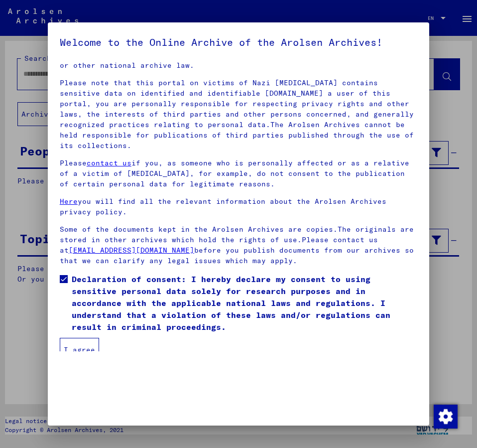 The width and height of the screenshot is (477, 448). I want to click on span: Declaration of consent: I hereby declare my consent to using sensitive personal data solely for r..., so click(245, 303).